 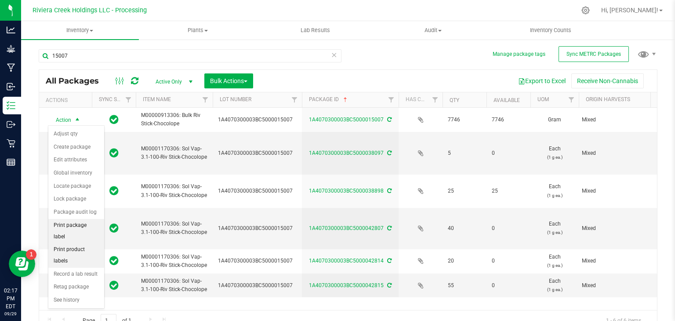 What do you see at coordinates (551, 30) in the screenshot?
I see `span: Inventory Counts` at bounding box center [551, 30].